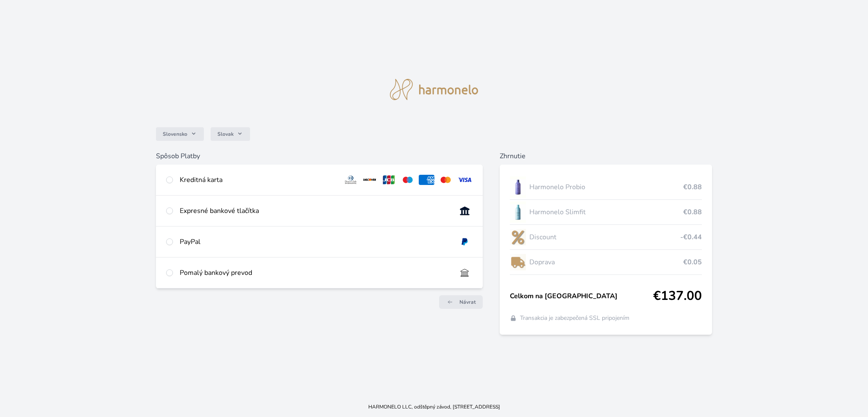  I want to click on img: amex.svg, so click(426, 180).